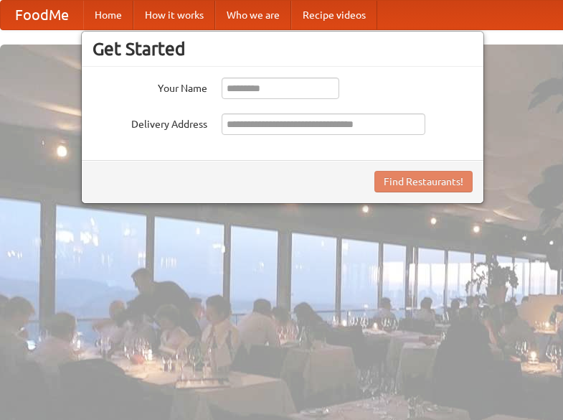 This screenshot has height=420, width=563. I want to click on label: Your Name, so click(150, 86).